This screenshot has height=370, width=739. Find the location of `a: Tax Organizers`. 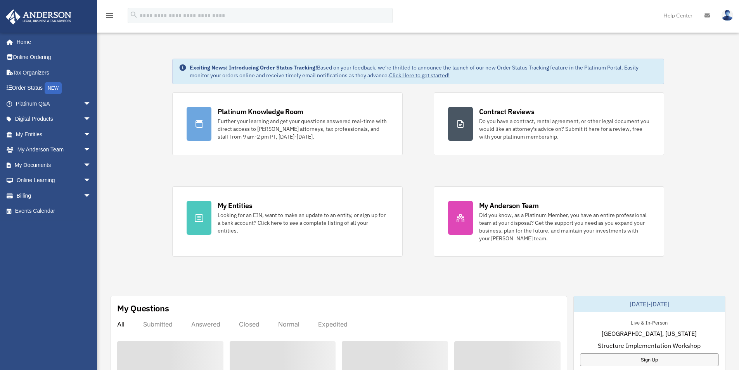

a: Tax Organizers is located at coordinates (54, 73).